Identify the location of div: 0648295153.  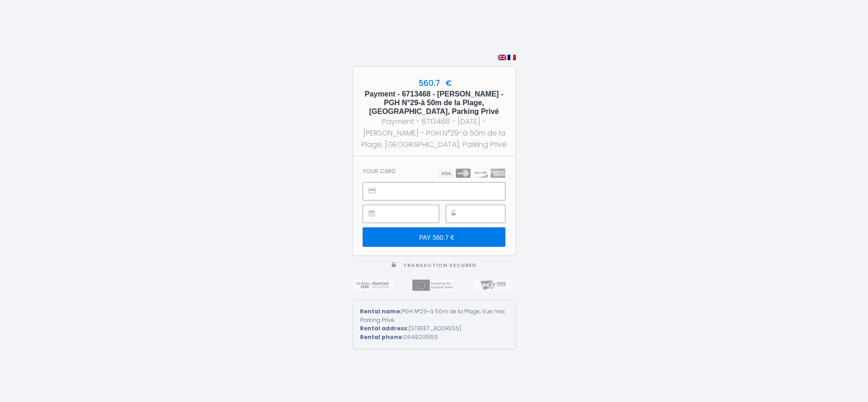
(434, 337).